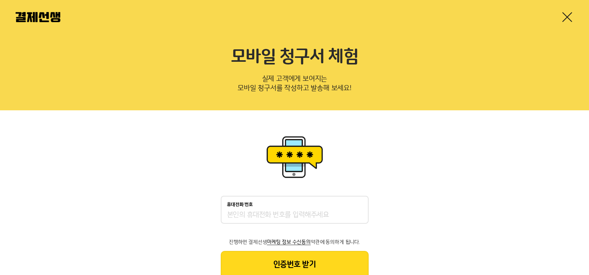 Image resolution: width=589 pixels, height=275 pixels. What do you see at coordinates (294, 242) in the screenshot?
I see `p: 진행하면 결제선생 약관에 동의하게 됩니다.` at bounding box center [294, 242].